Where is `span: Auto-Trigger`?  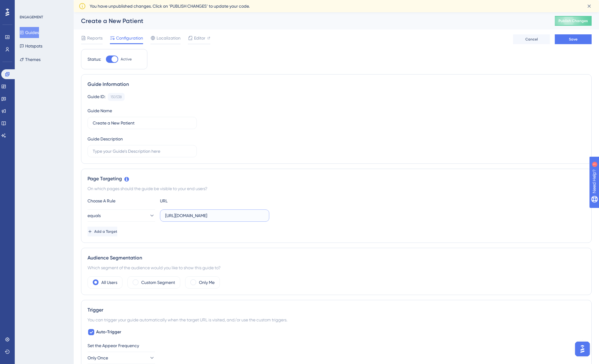 span: Auto-Trigger is located at coordinates (109, 332).